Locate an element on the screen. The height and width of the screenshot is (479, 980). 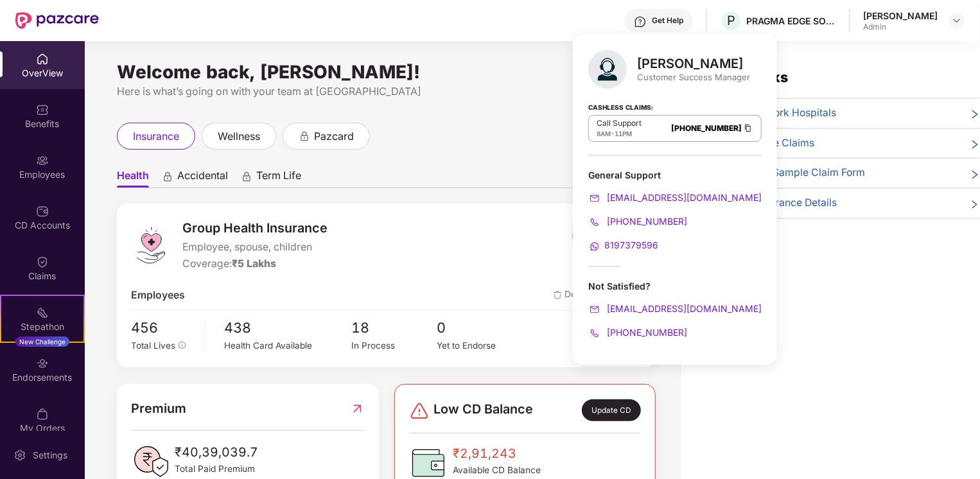
span: P is located at coordinates (731, 21).